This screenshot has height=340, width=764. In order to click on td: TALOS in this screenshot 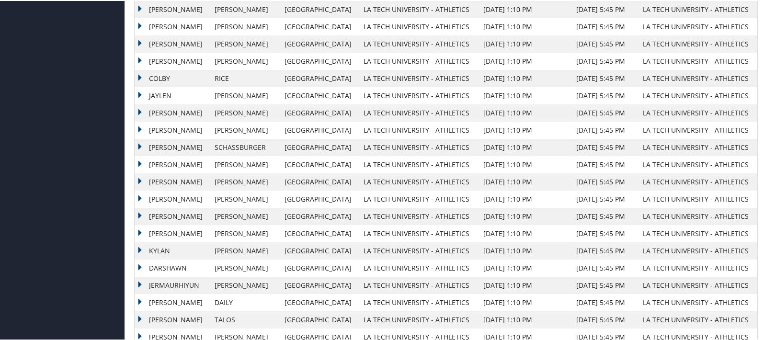, I will do `click(245, 319)`.